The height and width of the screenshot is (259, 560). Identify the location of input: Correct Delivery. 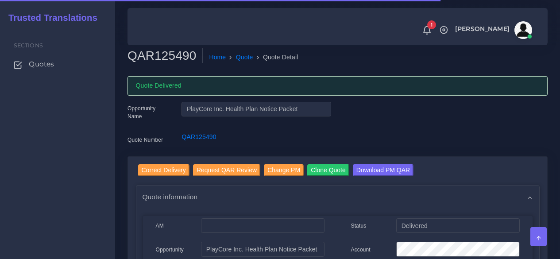
(164, 170).